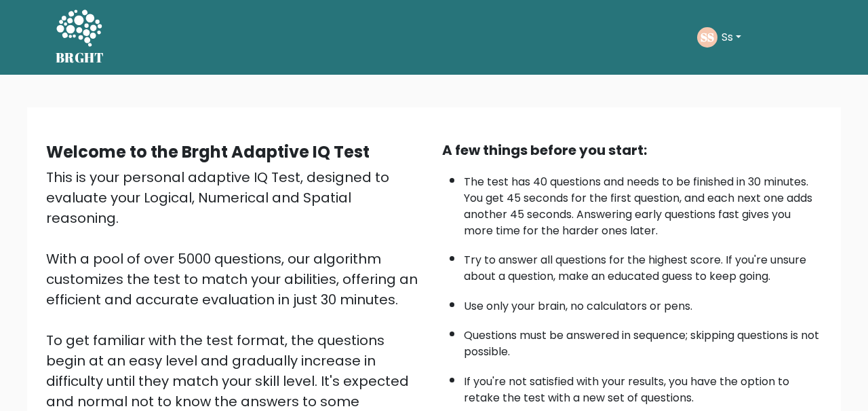 The height and width of the screenshot is (411, 868). Describe the element at coordinates (642, 386) in the screenshot. I see `li: If you're not satisfied with your results, you have the option to retake the test with a new set ...` at that location.